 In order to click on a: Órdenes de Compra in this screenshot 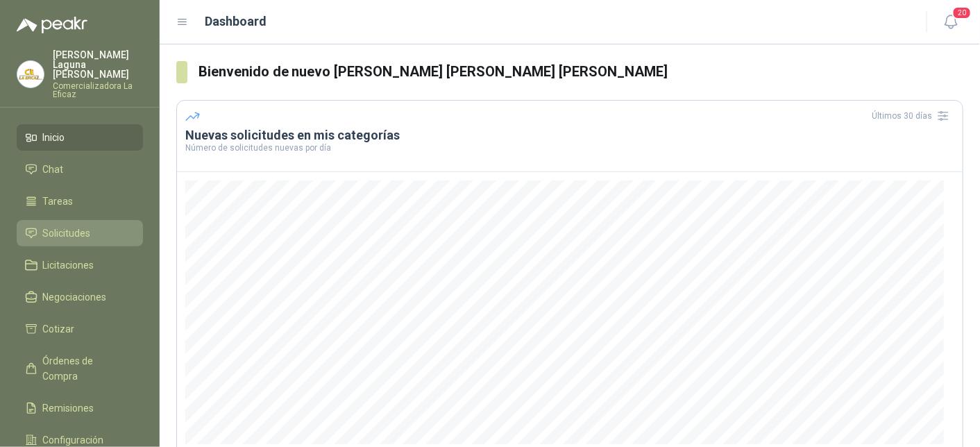, I will do `click(80, 368)`.